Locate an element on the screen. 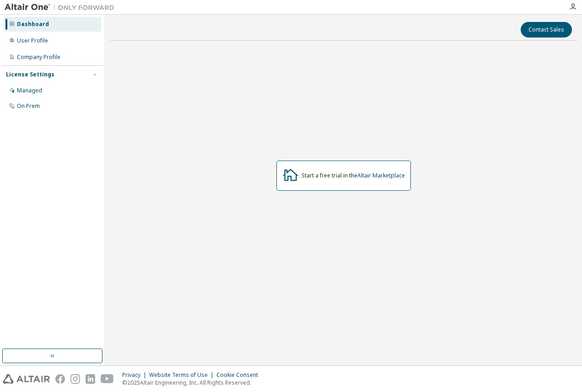 The image size is (582, 392). img: youtube.svg is located at coordinates (107, 379).